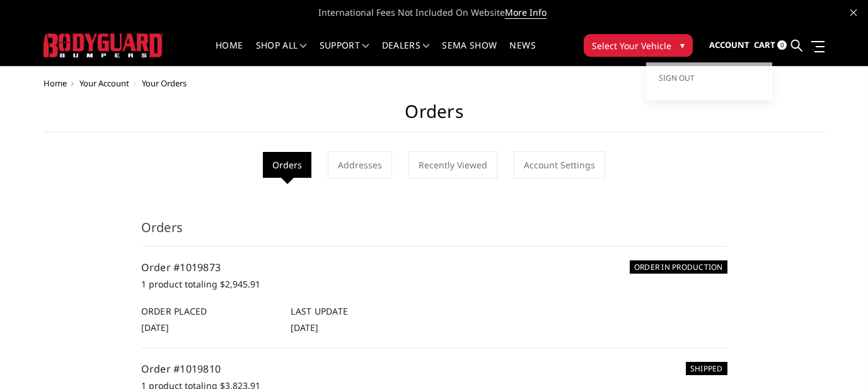 The height and width of the screenshot is (389, 868). I want to click on a: SEMA Show, so click(469, 53).